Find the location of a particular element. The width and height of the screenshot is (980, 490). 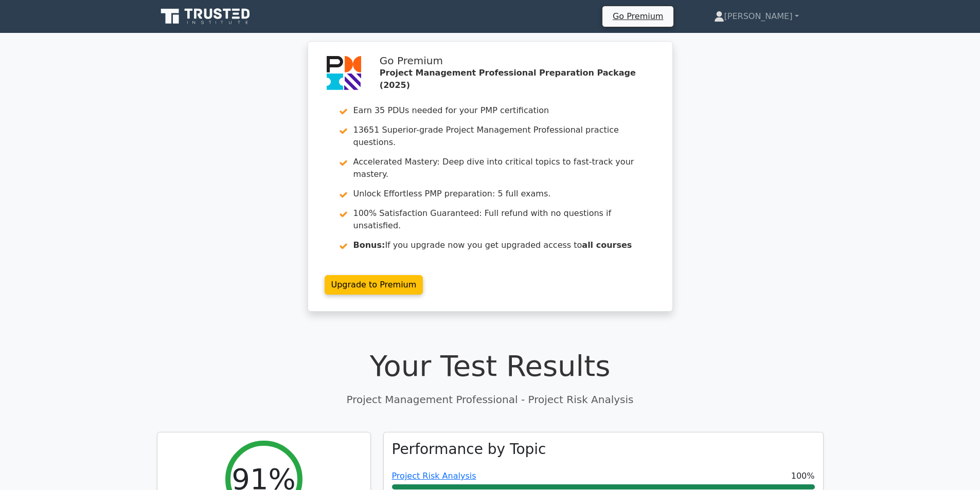

p: Project Management Professional - Project Risk Analysis is located at coordinates (490, 400).